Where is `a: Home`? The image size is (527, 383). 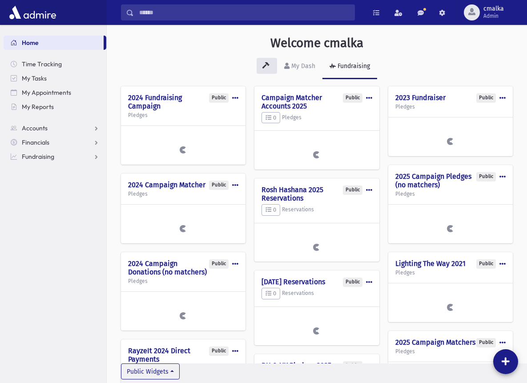 a: Home is located at coordinates (53, 43).